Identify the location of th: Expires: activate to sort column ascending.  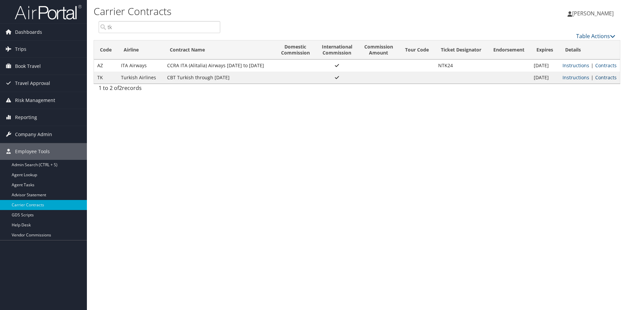
(545, 50).